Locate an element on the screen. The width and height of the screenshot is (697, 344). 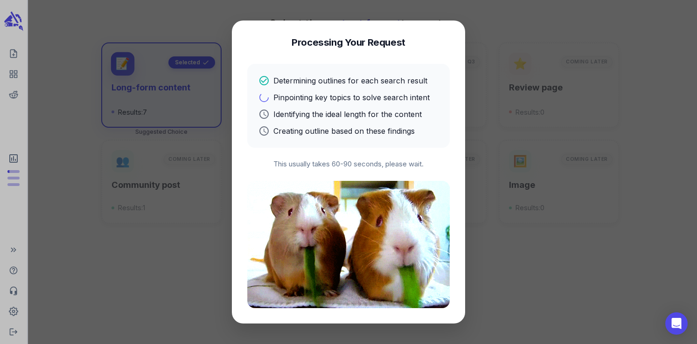
img: Processing animation is located at coordinates (348, 244).